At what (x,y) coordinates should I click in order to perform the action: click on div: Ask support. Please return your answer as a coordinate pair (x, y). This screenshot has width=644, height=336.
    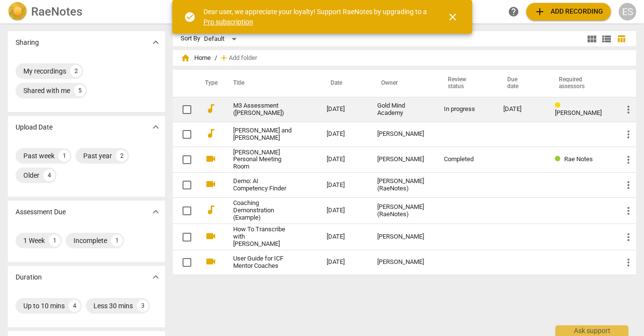
    Looking at the image, I should click on (591, 330).